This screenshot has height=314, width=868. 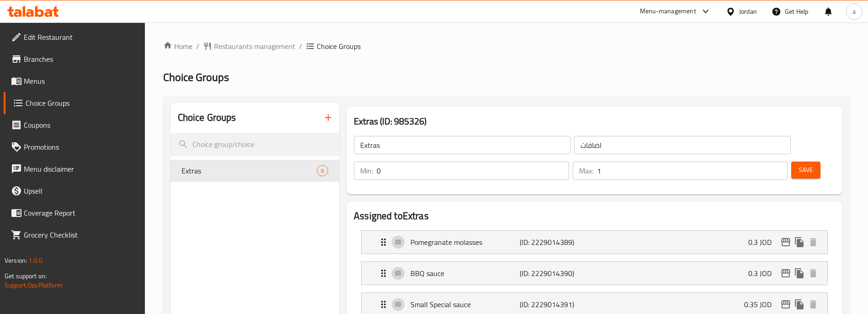 What do you see at coordinates (762, 304) in the screenshot?
I see `p: 0.35 JOD` at bounding box center [762, 304].